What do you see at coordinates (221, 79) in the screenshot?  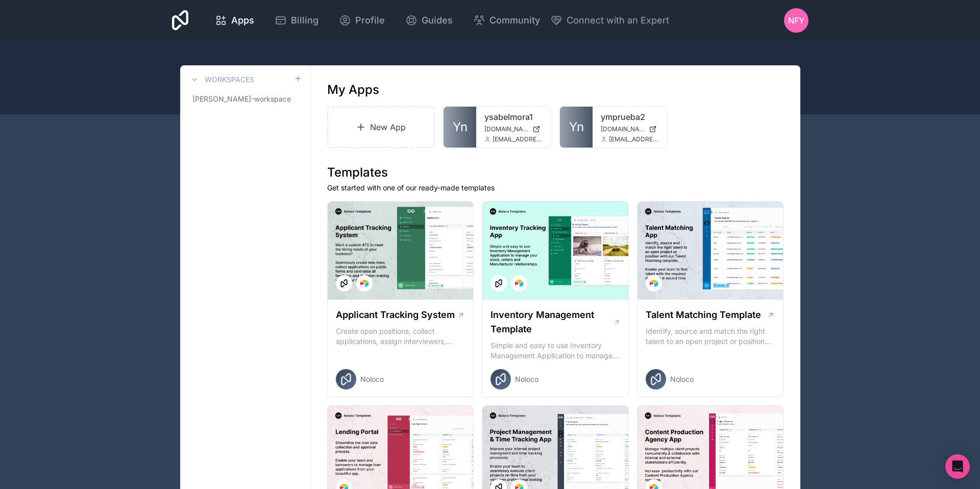 I see `a: Workspaces` at bounding box center [221, 79].